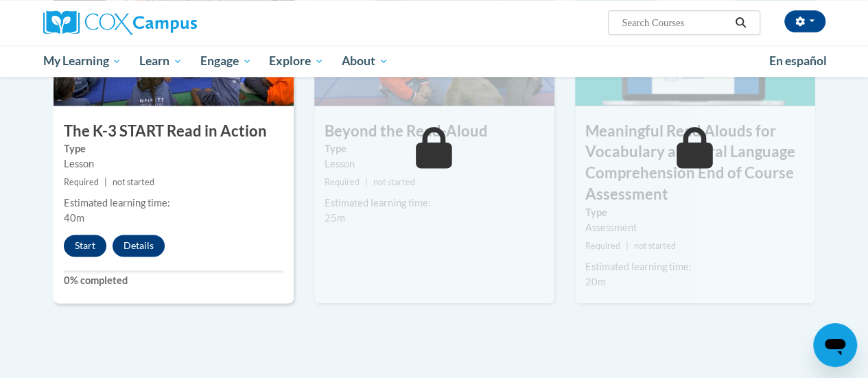 The image size is (868, 378). Describe the element at coordinates (675, 23) in the screenshot. I see `input: Search Courses` at that location.